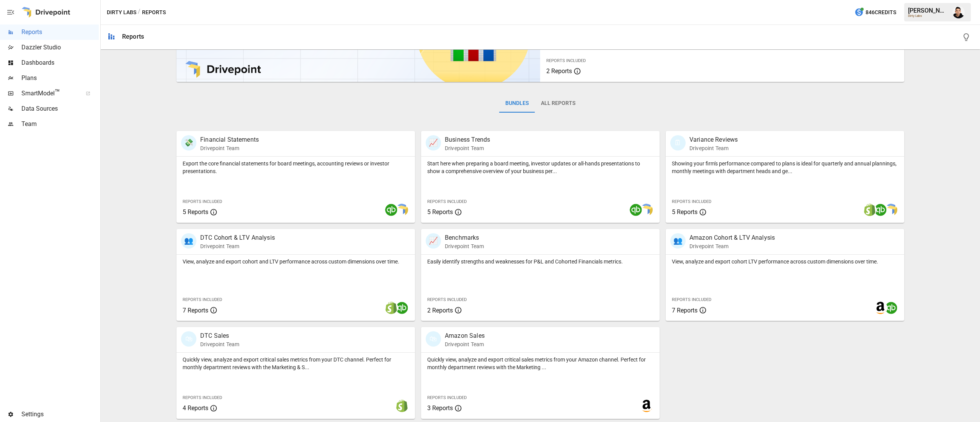  Describe the element at coordinates (60, 414) in the screenshot. I see `span: Settings` at that location.